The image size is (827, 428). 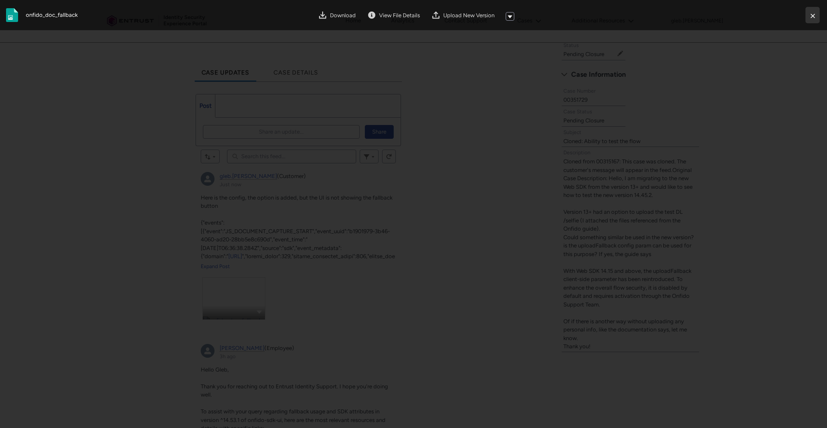 What do you see at coordinates (399, 15) in the screenshot?
I see `span: View File Details` at bounding box center [399, 15].